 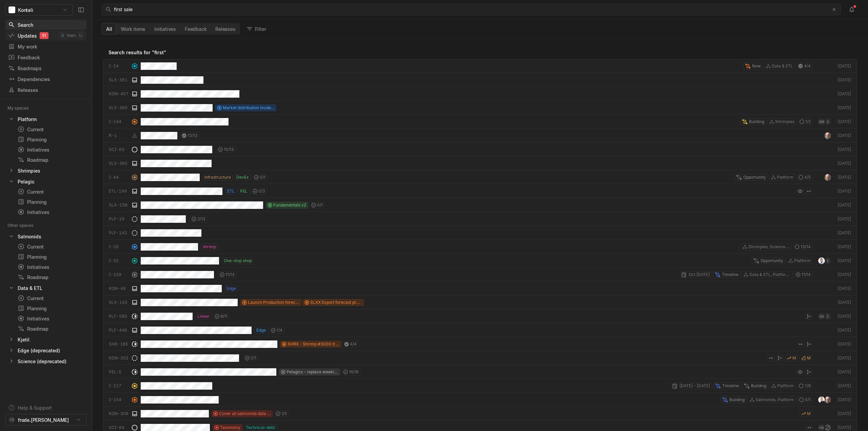 What do you see at coordinates (46, 57) in the screenshot?
I see `div: Feedback` at bounding box center [46, 57].